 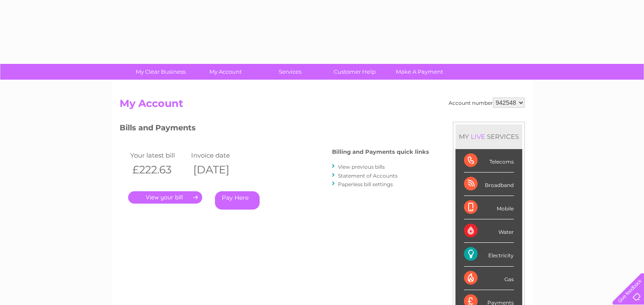 I want to click on a: Customer Help, so click(x=354, y=71).